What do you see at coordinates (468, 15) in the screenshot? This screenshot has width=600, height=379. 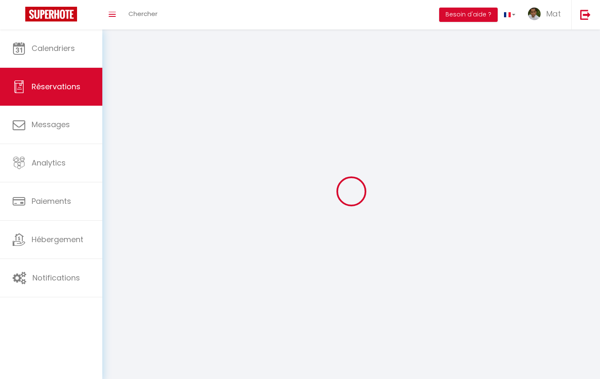 I see `button: Besoin d'aide ?` at bounding box center [468, 15].